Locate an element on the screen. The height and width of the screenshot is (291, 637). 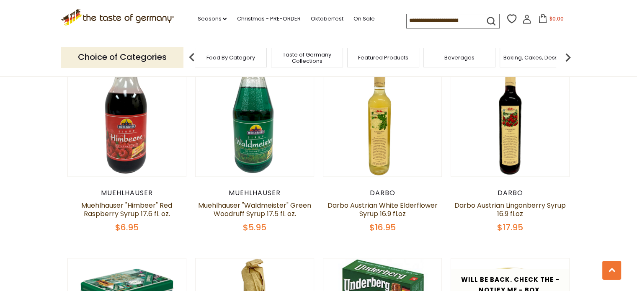
a: On Sale is located at coordinates (364, 19).